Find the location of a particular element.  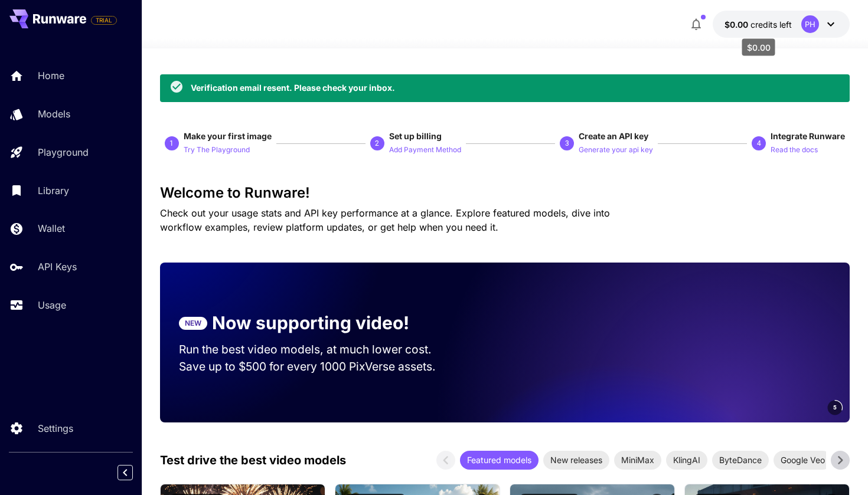

p: Now supporting video! is located at coordinates (311, 323).